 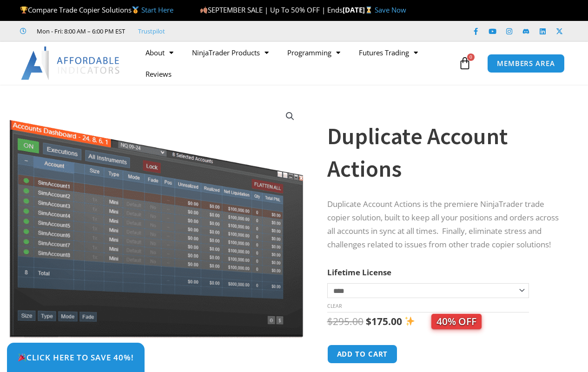 What do you see at coordinates (360, 272) in the screenshot?
I see `label: Lifetime License` at bounding box center [360, 272].